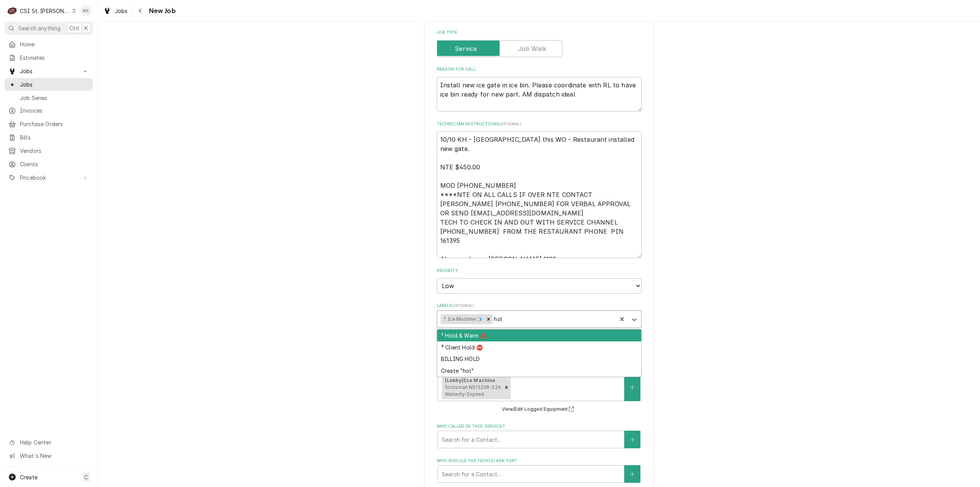 The image size is (980, 487). Describe the element at coordinates (86, 11) in the screenshot. I see `div: KH` at that location.